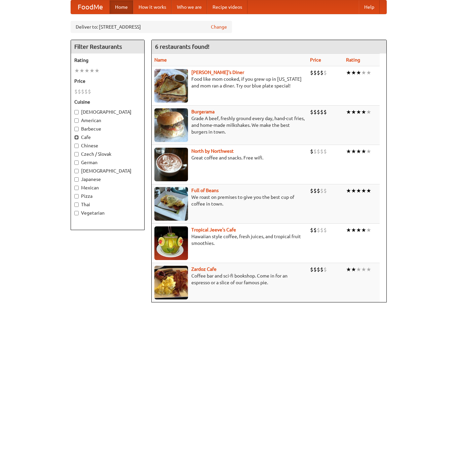 This screenshot has height=476, width=457. Describe the element at coordinates (369, 7) in the screenshot. I see `a: Help` at that location.